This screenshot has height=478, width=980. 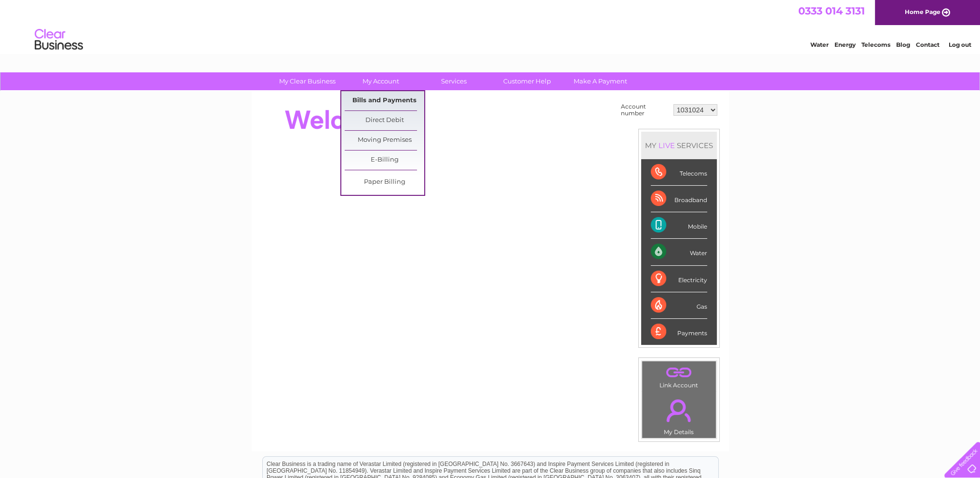 I want to click on a: Blog, so click(x=903, y=44).